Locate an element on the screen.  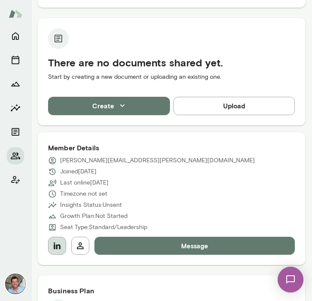
img: Mento is located at coordinates (15, 14).